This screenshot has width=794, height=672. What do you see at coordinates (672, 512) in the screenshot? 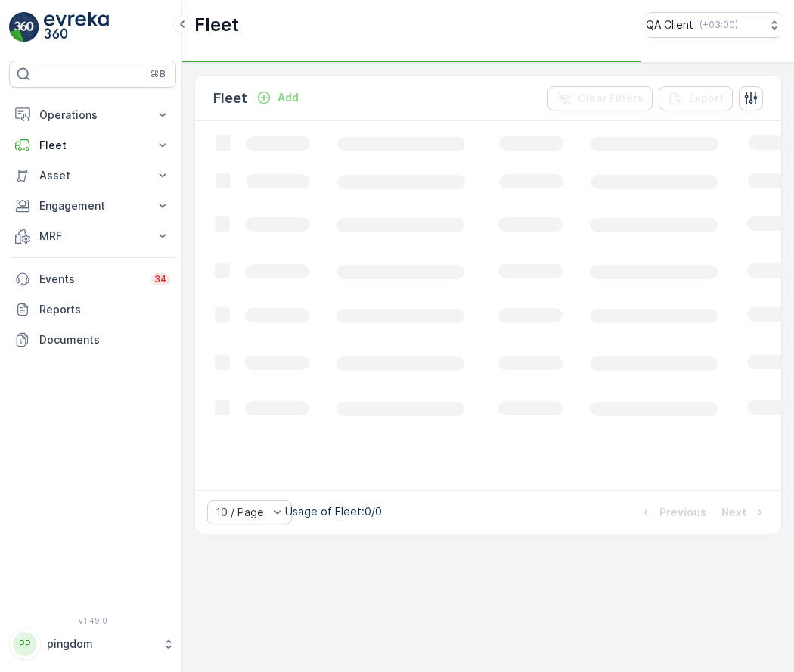
I see `button: Previous` at bounding box center [672, 512].